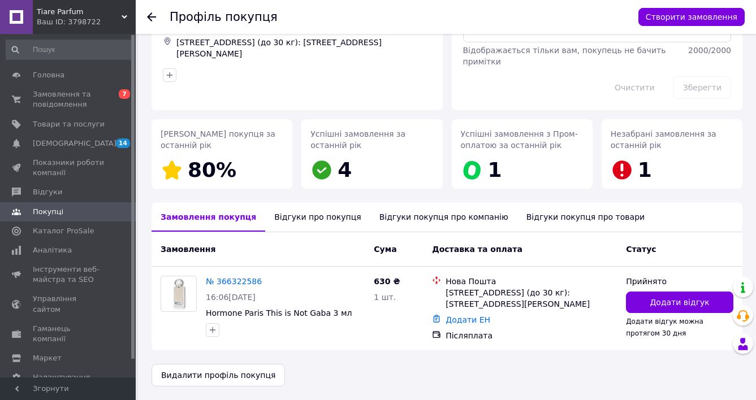 The height and width of the screenshot is (400, 756). What do you see at coordinates (86, 22) in the screenshot?
I see `div: Ваш ID: 3798722` at bounding box center [86, 22].